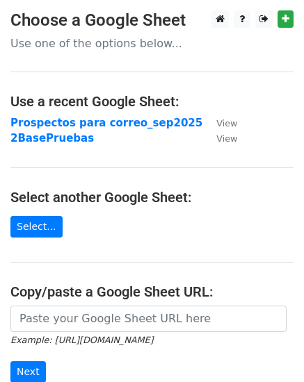  I want to click on h4: Copy/paste a Google Sheet URL:, so click(151, 292).